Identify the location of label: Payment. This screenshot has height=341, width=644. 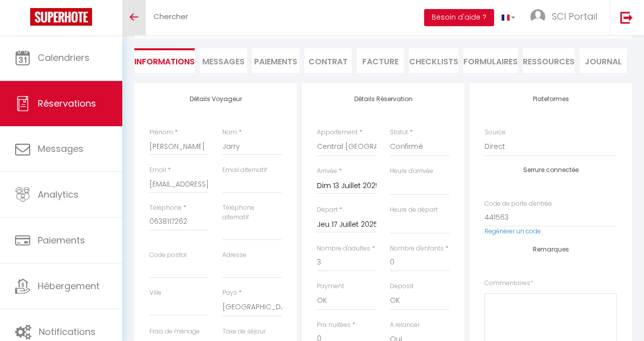
(331, 286).